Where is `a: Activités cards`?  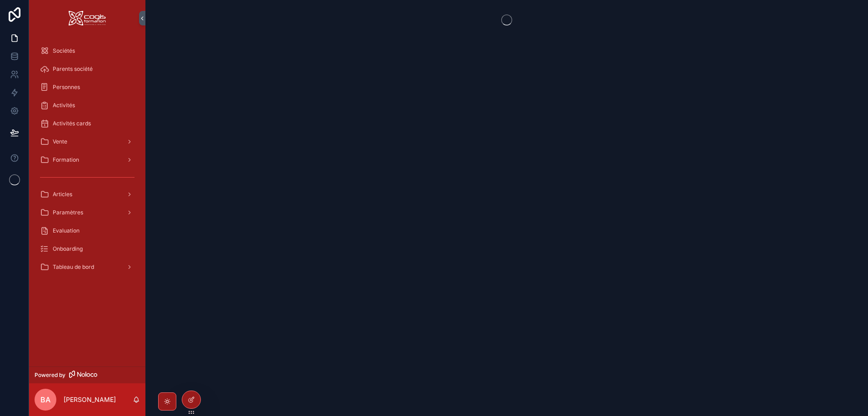 a: Activités cards is located at coordinates (87, 124).